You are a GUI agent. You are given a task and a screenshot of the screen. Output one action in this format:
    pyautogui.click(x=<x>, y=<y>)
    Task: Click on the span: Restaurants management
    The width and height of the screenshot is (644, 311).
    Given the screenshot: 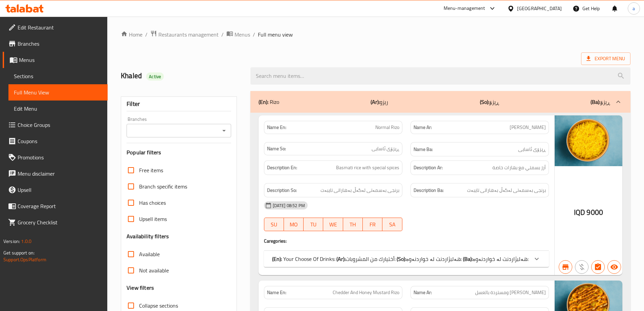 What is the action you would take?
    pyautogui.click(x=189, y=34)
    